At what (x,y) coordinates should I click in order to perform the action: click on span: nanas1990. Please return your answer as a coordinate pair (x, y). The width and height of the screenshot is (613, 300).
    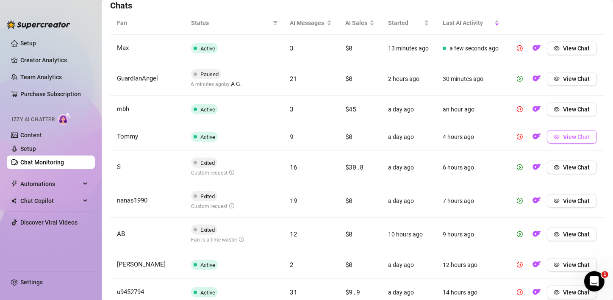
    Looking at the image, I should click on (132, 200).